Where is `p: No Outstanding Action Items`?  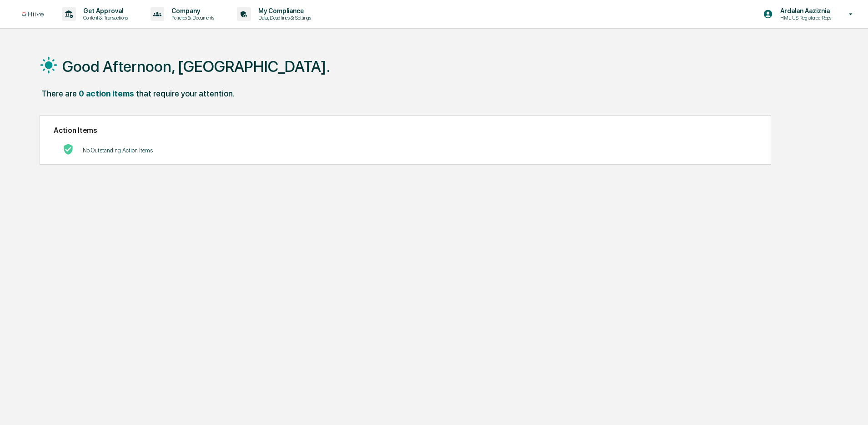 p: No Outstanding Action Items is located at coordinates (117, 150).